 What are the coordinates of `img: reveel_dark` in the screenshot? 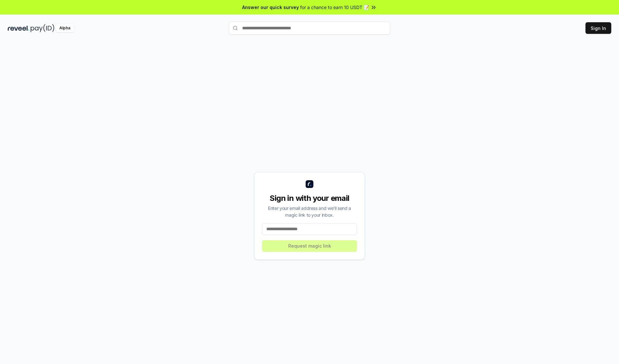 It's located at (18, 28).